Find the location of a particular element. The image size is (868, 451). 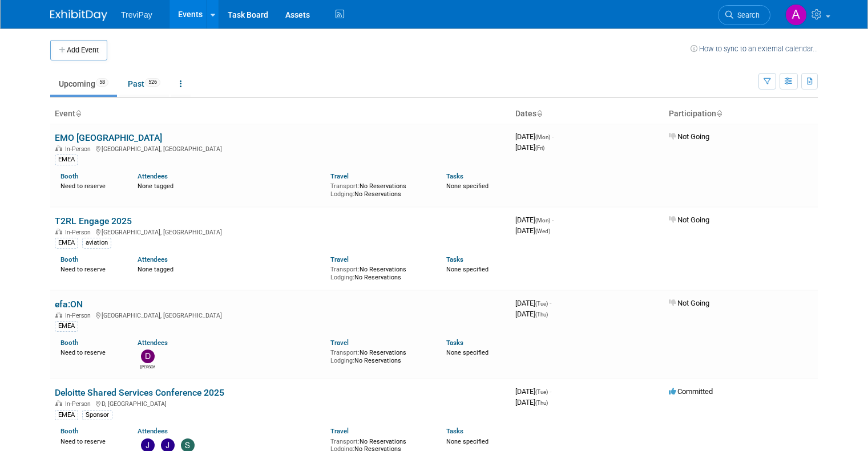

span: (Fri) is located at coordinates (540, 148).